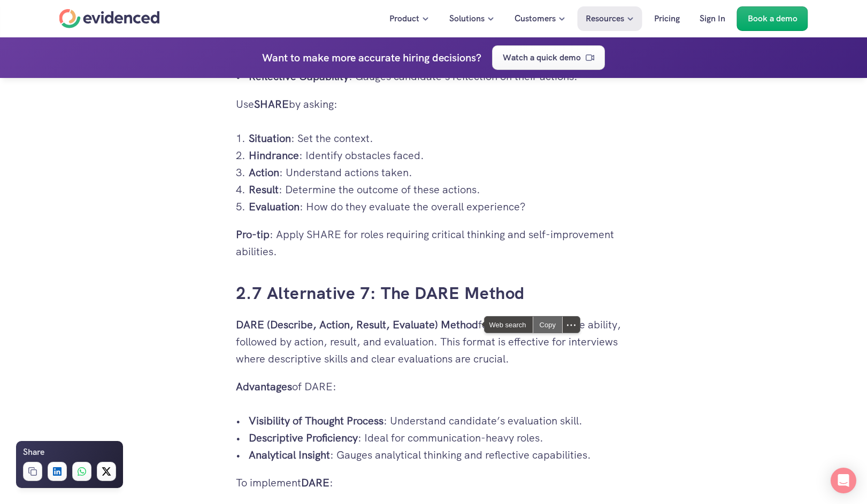 Image resolution: width=867 pixels, height=504 pixels. What do you see at coordinates (542, 58) in the screenshot?
I see `p: Watch a quick demo` at bounding box center [542, 58].